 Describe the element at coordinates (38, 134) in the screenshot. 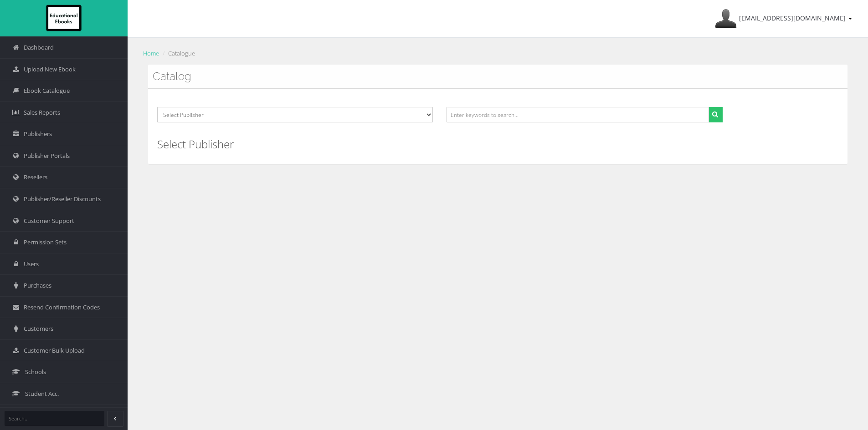

I see `span: Publishers` at that location.